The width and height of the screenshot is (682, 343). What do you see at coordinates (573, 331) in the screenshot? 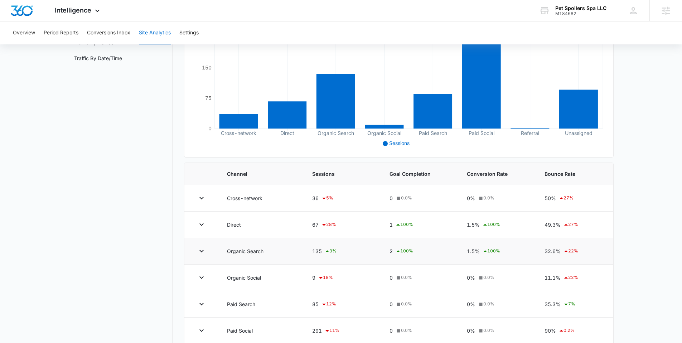
I see `div: 90%` at bounding box center [573, 331].